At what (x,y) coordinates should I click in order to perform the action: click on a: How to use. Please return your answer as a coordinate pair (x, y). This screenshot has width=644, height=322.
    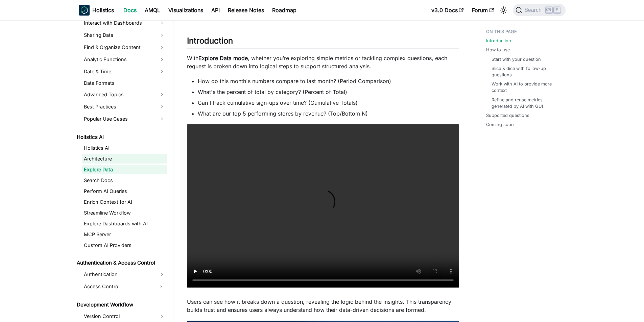
    Looking at the image, I should click on (498, 50).